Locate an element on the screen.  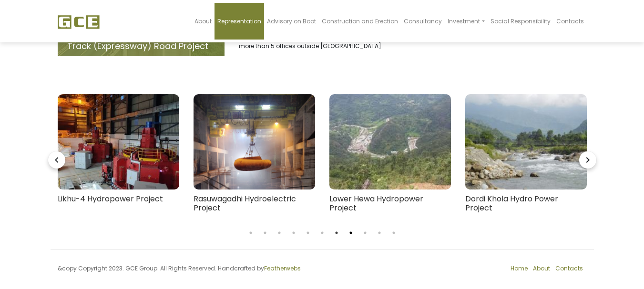
img: images-300x168.jpg is located at coordinates (390, 142).